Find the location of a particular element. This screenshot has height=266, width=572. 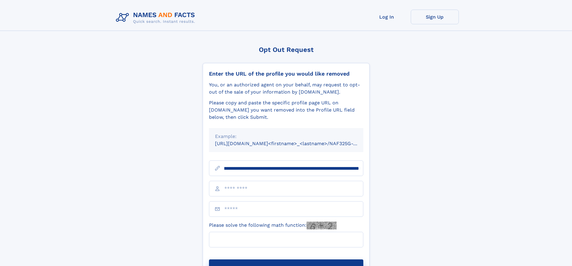

a: Sign Up is located at coordinates (435, 17).